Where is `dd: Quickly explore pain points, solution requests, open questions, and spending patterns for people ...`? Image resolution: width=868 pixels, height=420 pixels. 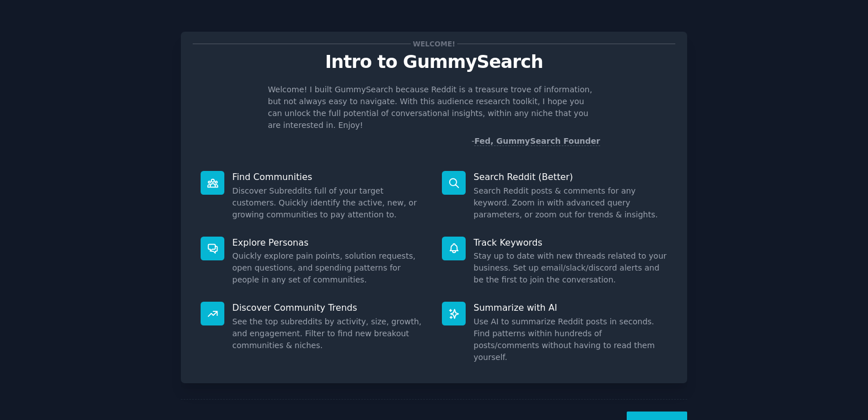
dd: Quickly explore pain points, solution requests, open questions, and spending patterns for people ... is located at coordinates (329, 267).